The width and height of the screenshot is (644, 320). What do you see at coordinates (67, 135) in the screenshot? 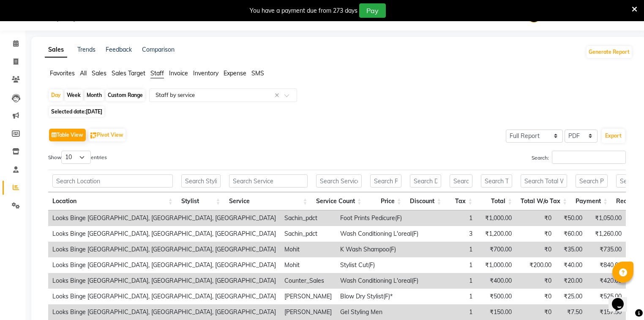
I see `button: Table View` at bounding box center [67, 135].